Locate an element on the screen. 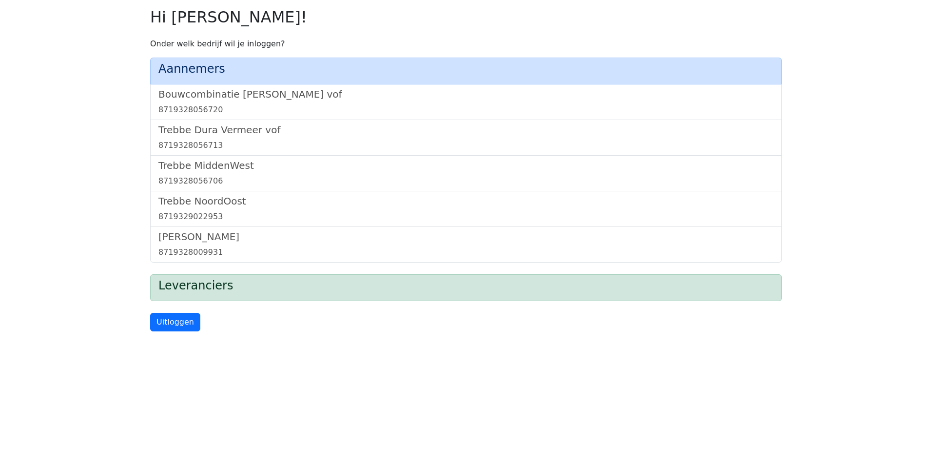  h5: Trebbe MiddenWest is located at coordinates (466, 165).